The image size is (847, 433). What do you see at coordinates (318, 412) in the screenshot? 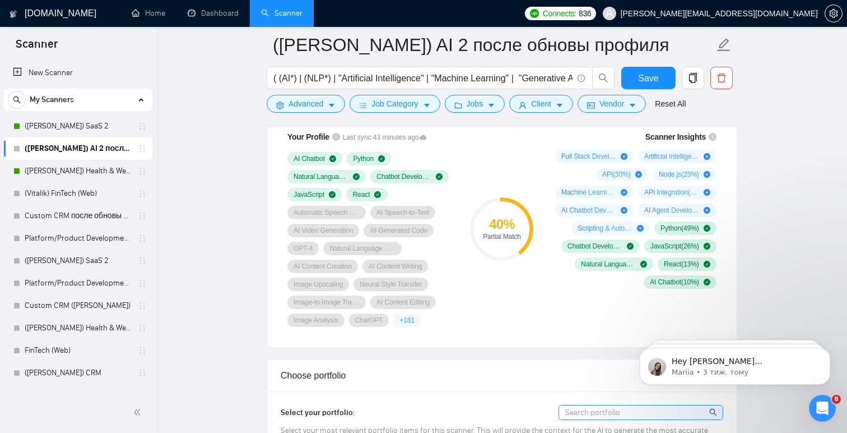
I see `span: Select your portfolio:` at bounding box center [318, 412].